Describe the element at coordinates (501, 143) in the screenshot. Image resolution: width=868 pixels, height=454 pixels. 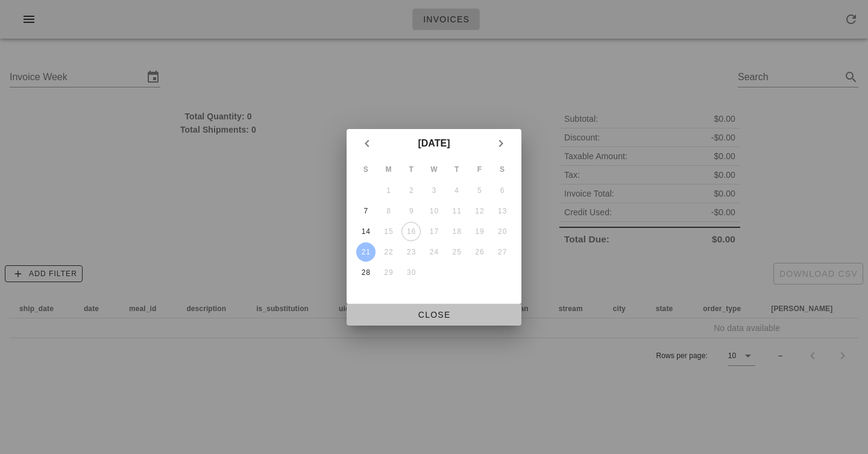
I see `button: Next month` at that location.